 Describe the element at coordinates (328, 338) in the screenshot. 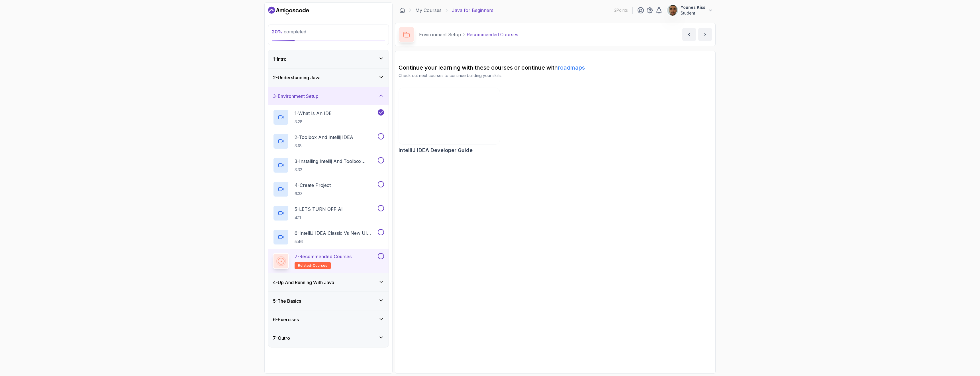

I see `button: 7-Outro` at that location.